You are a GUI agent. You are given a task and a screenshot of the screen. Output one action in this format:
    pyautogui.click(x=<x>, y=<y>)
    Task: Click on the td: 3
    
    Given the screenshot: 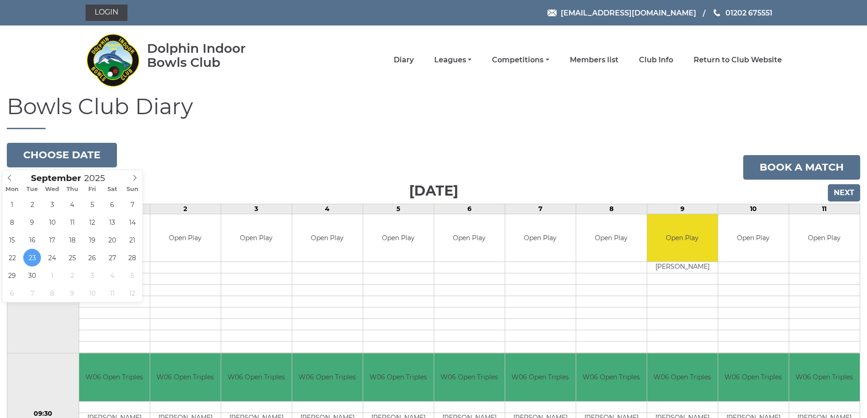 What is the action you would take?
    pyautogui.click(x=256, y=209)
    